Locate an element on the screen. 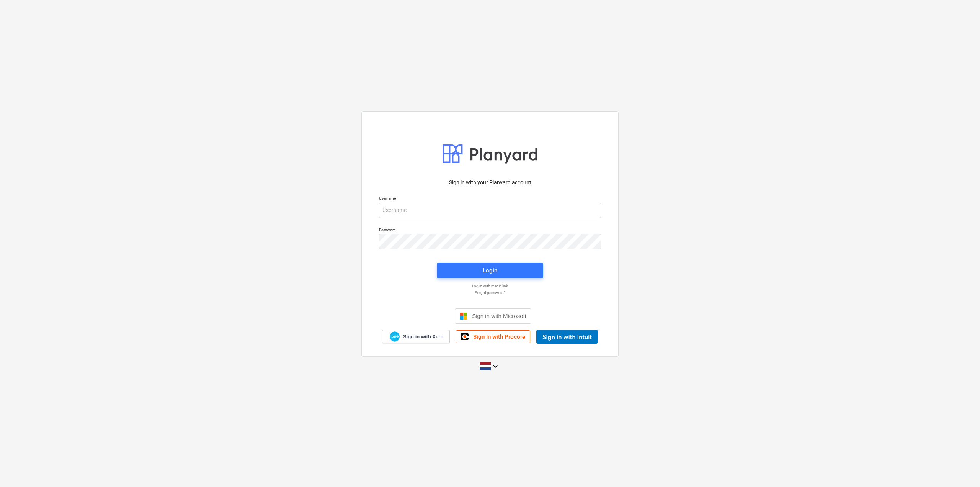 The image size is (980, 487). a: Sign in with Xero is located at coordinates (416, 336).